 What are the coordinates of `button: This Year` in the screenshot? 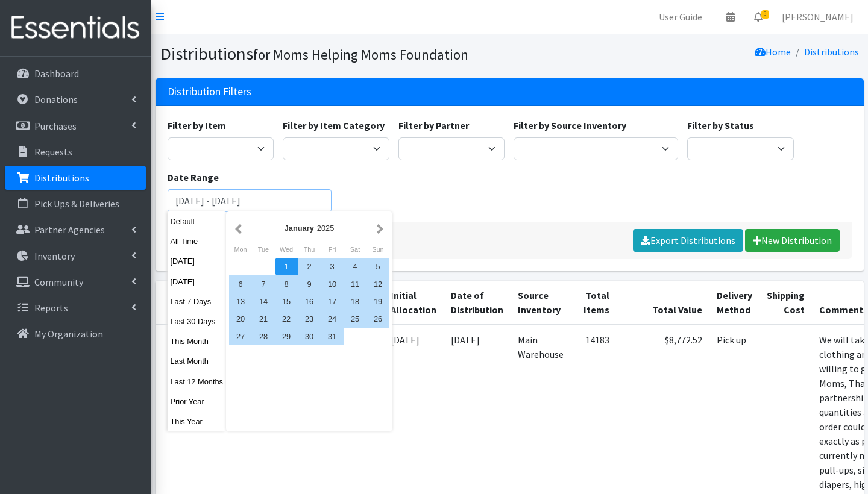 It's located at (197, 421).